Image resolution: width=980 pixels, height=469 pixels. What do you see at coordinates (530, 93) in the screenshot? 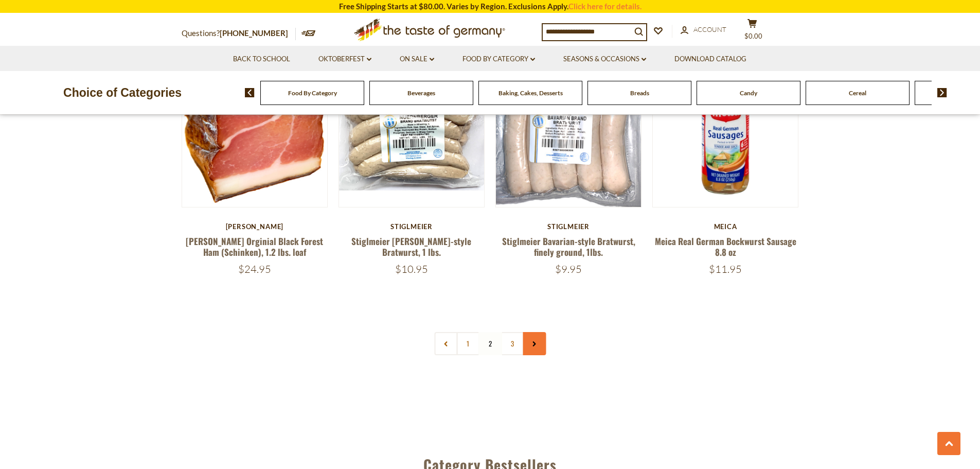
I see `a: Baking, Cakes, Desserts` at bounding box center [530, 93].